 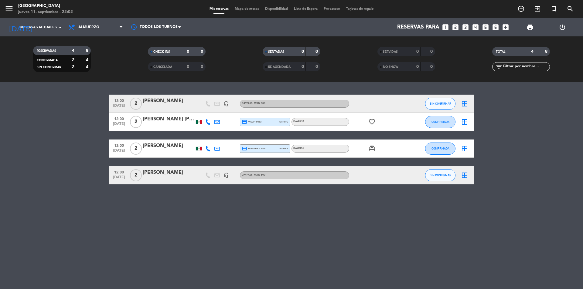 I want to click on input: Filtrar por nombre..., so click(x=526, y=67).